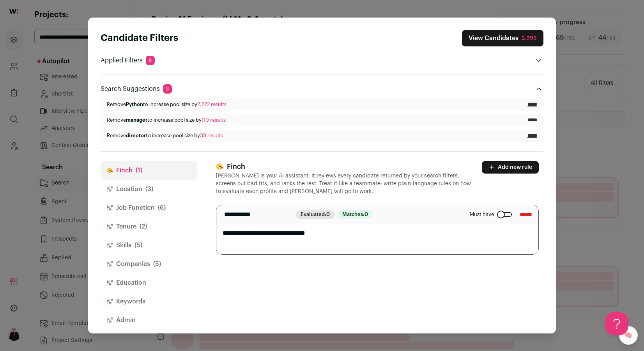 Image resolution: width=644 pixels, height=351 pixels. I want to click on span: 8, so click(150, 60).